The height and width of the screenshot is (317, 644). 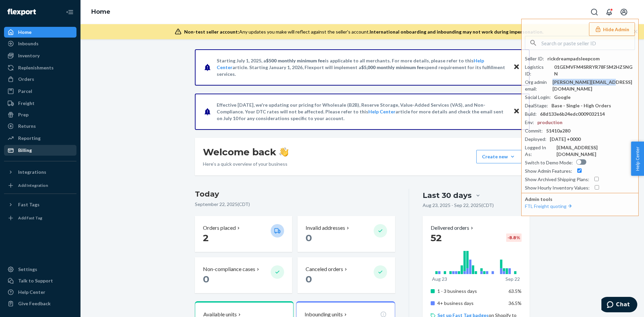 What do you see at coordinates (574, 58) in the screenshot?
I see `div: rickdreampadsleepcom` at bounding box center [574, 58].